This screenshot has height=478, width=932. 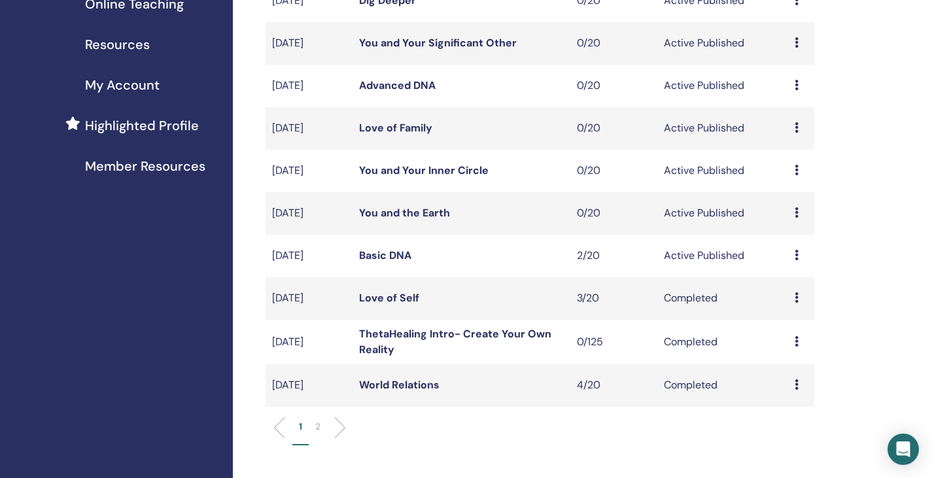 What do you see at coordinates (614, 298) in the screenshot?
I see `td: 3/20` at bounding box center [614, 298].